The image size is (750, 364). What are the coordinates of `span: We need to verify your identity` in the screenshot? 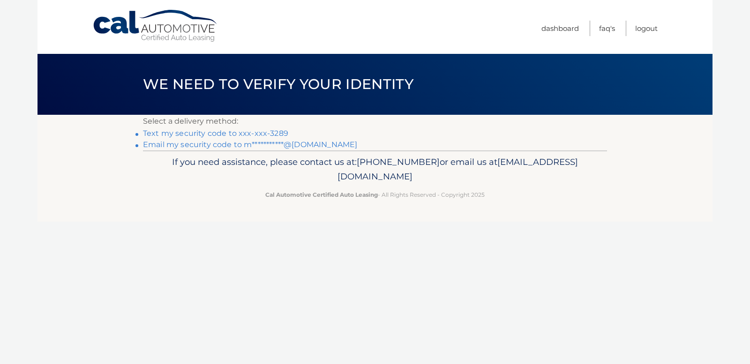 It's located at (278, 84).